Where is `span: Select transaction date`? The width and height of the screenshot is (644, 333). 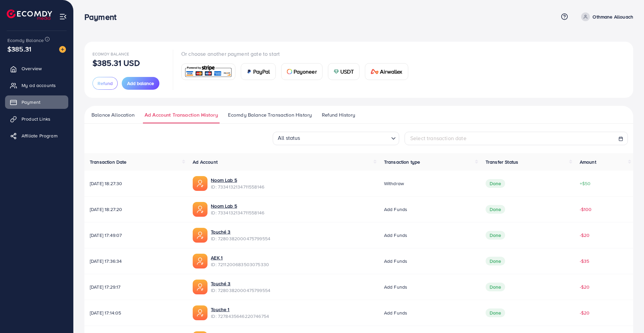
span: Select transaction date is located at coordinates (438, 138).